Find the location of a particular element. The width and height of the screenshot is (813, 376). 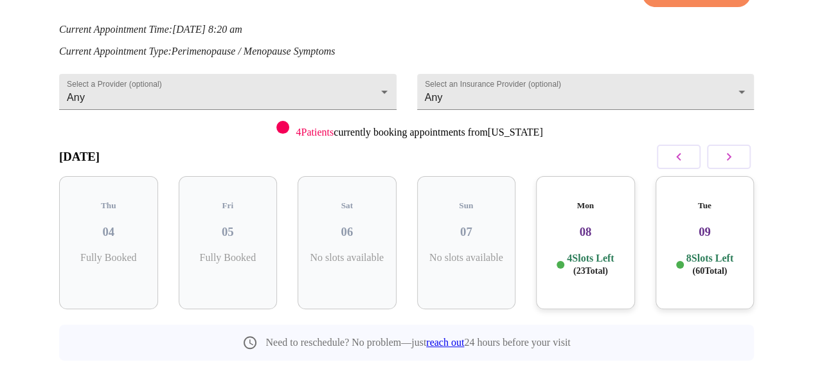

h5: Fri is located at coordinates (228, 206).